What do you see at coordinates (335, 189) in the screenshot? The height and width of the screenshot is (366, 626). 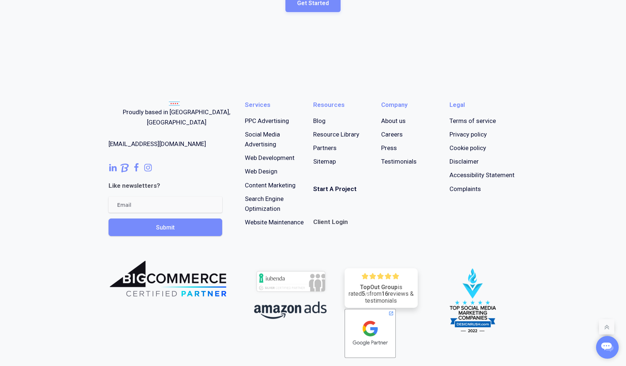 I see `a: Start A Project` at bounding box center [335, 189].